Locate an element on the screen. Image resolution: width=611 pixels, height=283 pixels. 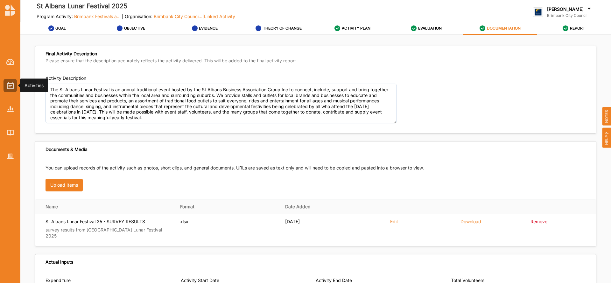
div: Activity Description is located at coordinates (66, 78).